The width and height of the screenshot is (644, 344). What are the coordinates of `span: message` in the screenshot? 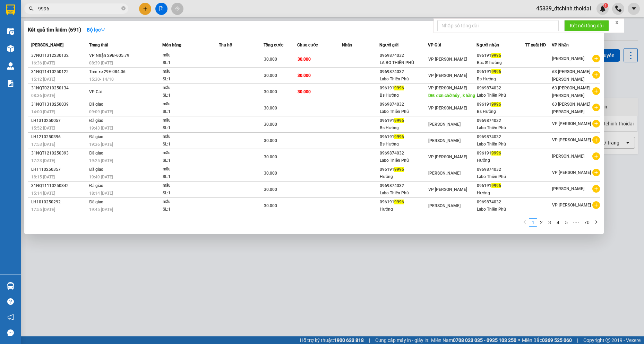 It's located at (11, 333).